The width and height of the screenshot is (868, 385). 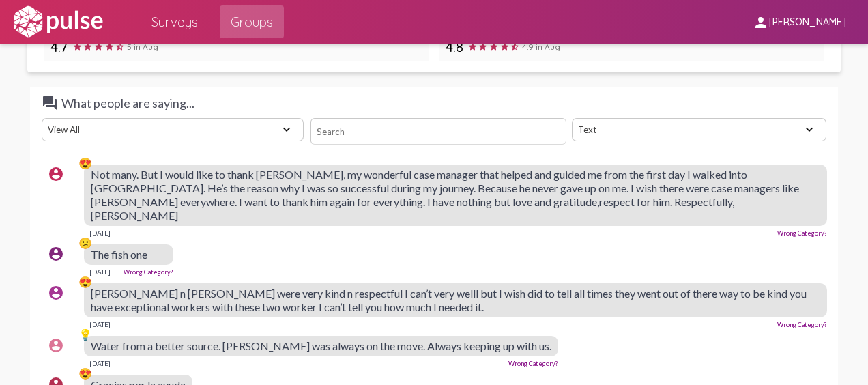 What do you see at coordinates (252, 22) in the screenshot?
I see `span: Groups` at bounding box center [252, 22].